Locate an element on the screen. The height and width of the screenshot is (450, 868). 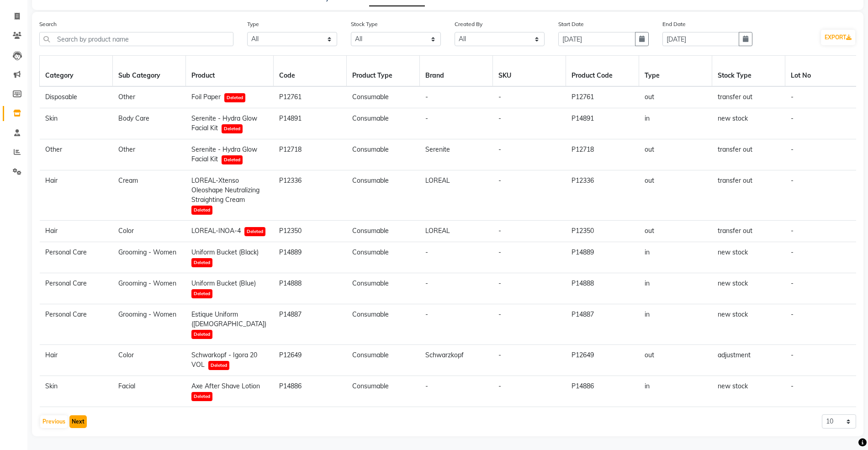
label: End Date is located at coordinates (674, 24).